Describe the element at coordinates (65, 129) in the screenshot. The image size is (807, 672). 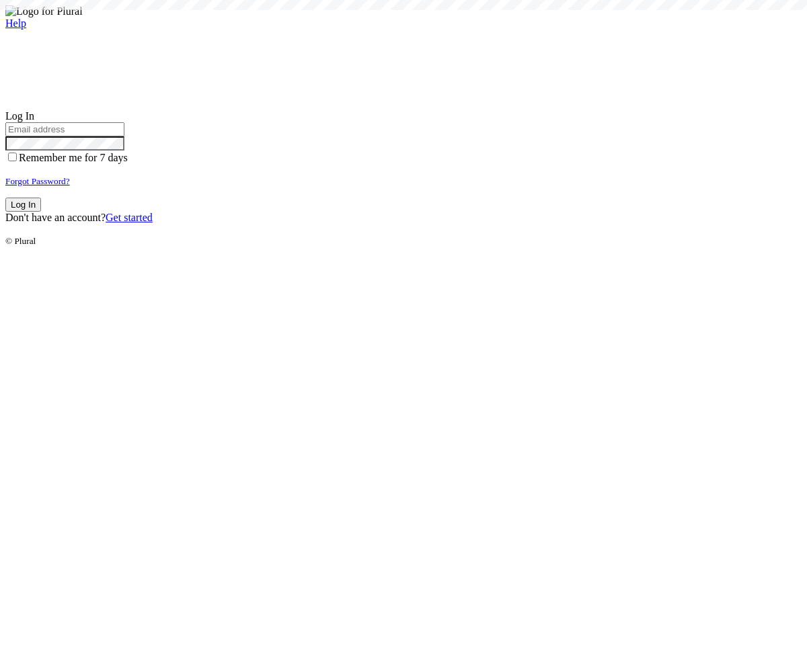
I see `input: Email address` at that location.